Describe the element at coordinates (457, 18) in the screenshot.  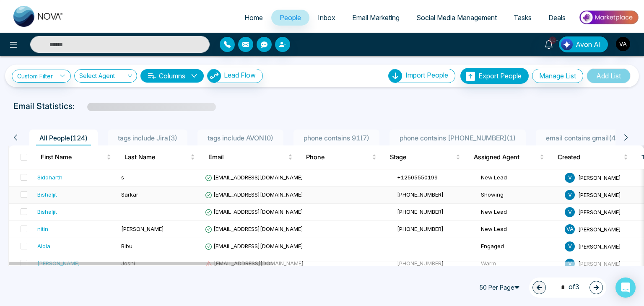
I see `span: Social Media Management` at that location.